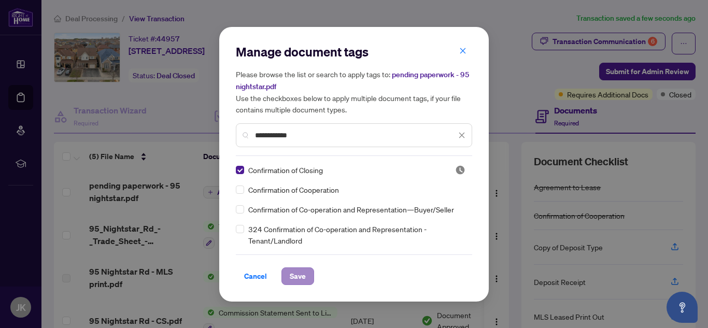 This screenshot has width=708, height=328. What do you see at coordinates (351, 209) in the screenshot?
I see `span: Confirmation of Co-operation and Representation—Buyer/Seller` at bounding box center [351, 209].